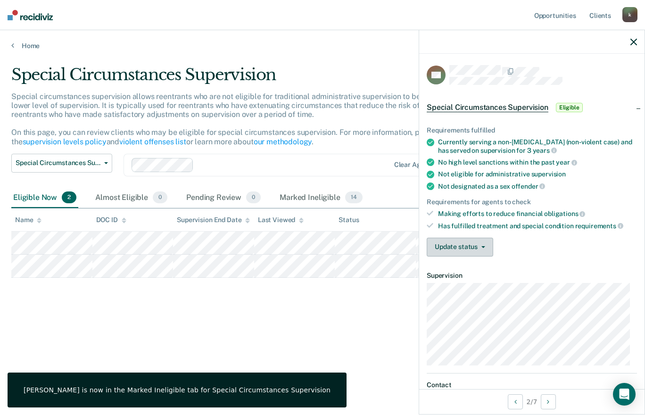 The height and width of the screenshot is (415, 645). What do you see at coordinates (538, 214) in the screenshot?
I see `div: Making efforts to reduce financial` at bounding box center [538, 214].